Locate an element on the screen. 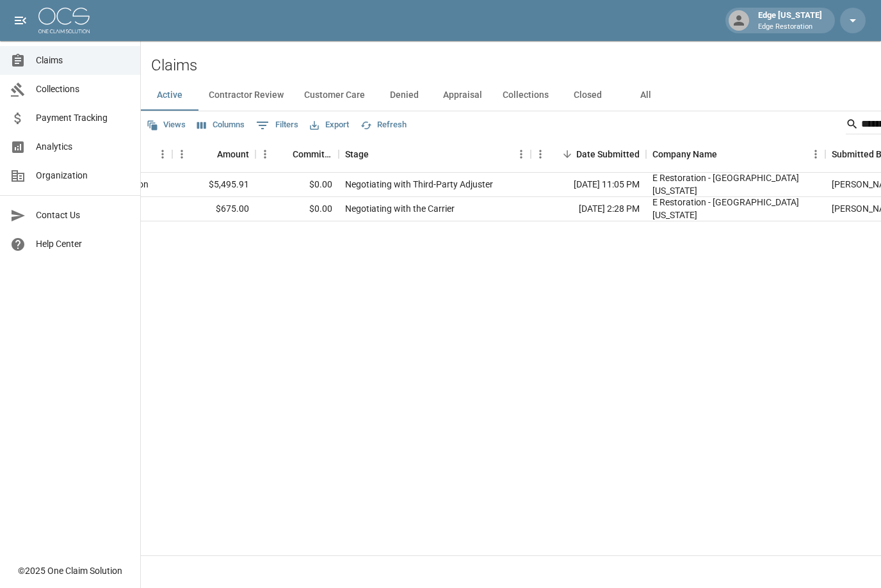  button: All is located at coordinates (645, 96).